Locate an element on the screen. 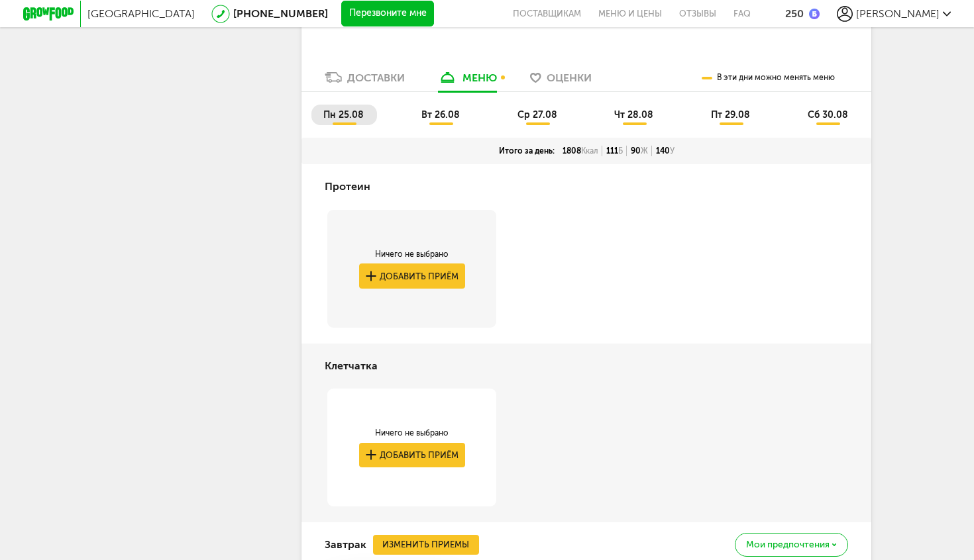 Image resolution: width=974 pixels, height=560 pixels. span: Мои предпочтения is located at coordinates (788, 545).